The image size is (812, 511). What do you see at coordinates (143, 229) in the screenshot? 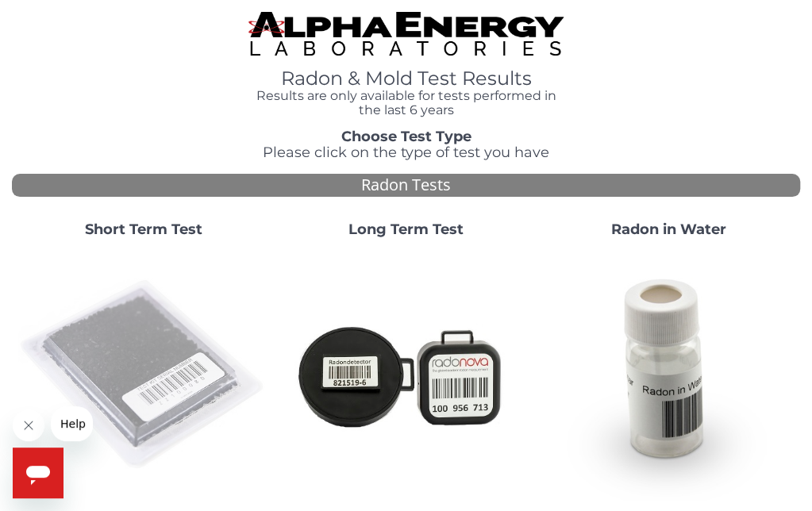
I see `strong: Short Term Test` at bounding box center [143, 229].